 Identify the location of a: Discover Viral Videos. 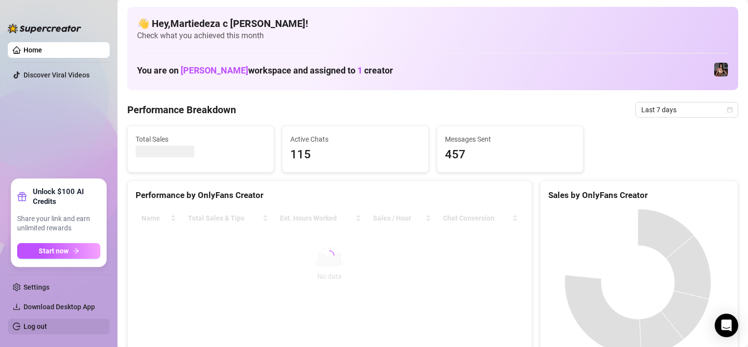
(56, 75).